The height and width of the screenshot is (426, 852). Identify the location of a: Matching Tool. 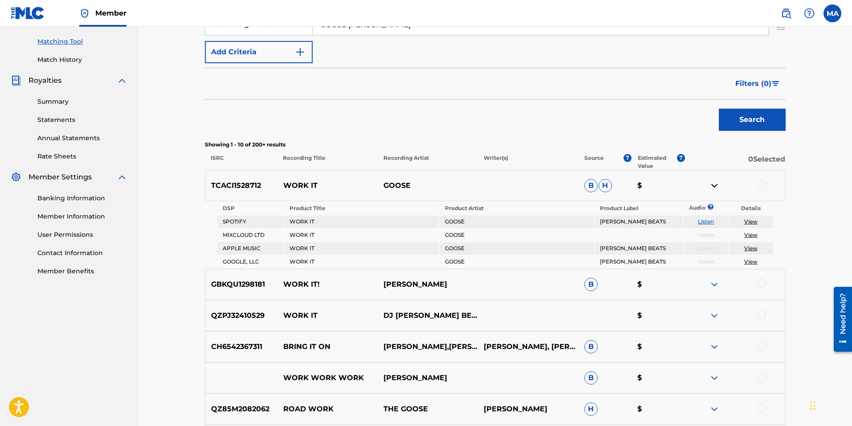
(82, 41).